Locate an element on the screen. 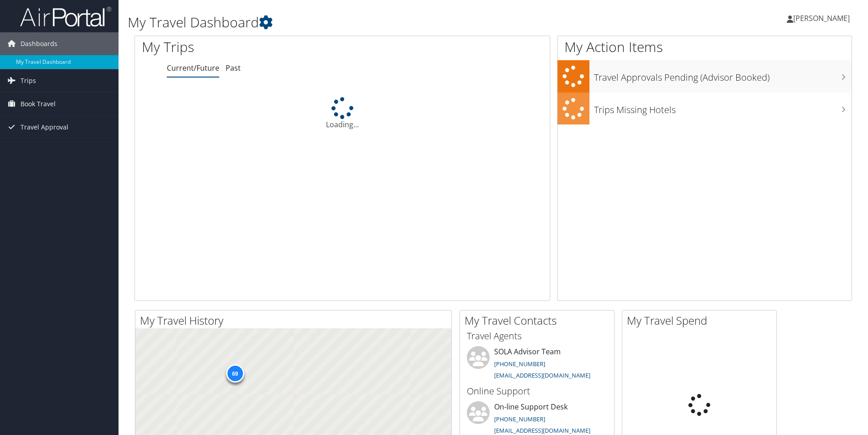 The width and height of the screenshot is (868, 435). li: SOLA Advisor Team is located at coordinates (537, 365).